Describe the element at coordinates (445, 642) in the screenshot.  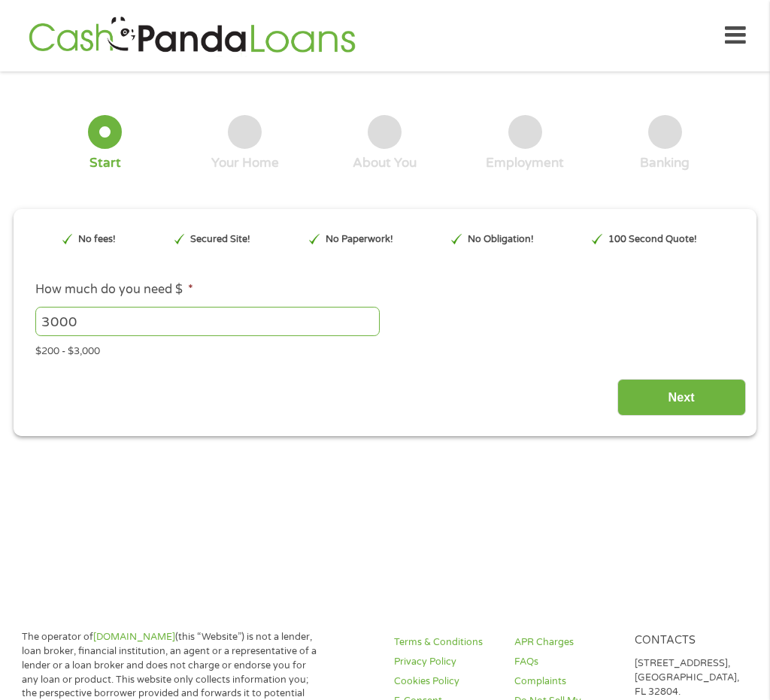
I see `a: Terms & Conditions` at that location.